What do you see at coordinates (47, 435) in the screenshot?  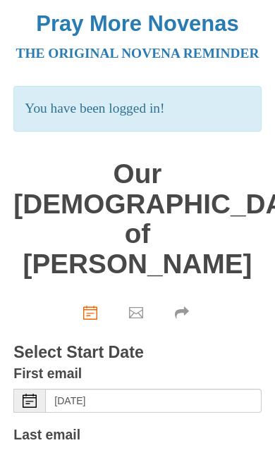 I see `label: Last email` at bounding box center [47, 435].